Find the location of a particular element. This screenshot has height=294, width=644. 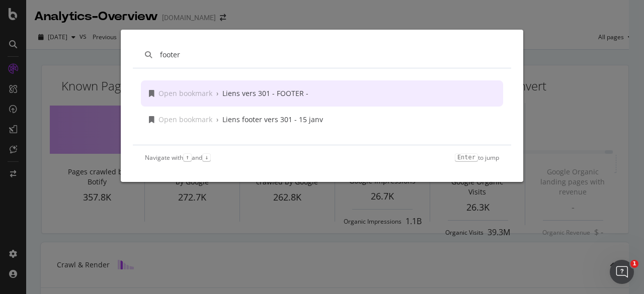

div: to jump is located at coordinates (477, 157).